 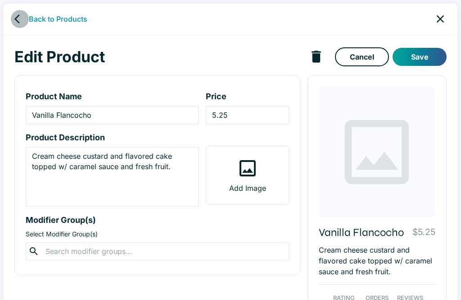 I want to click on button: Save, so click(x=420, y=57).